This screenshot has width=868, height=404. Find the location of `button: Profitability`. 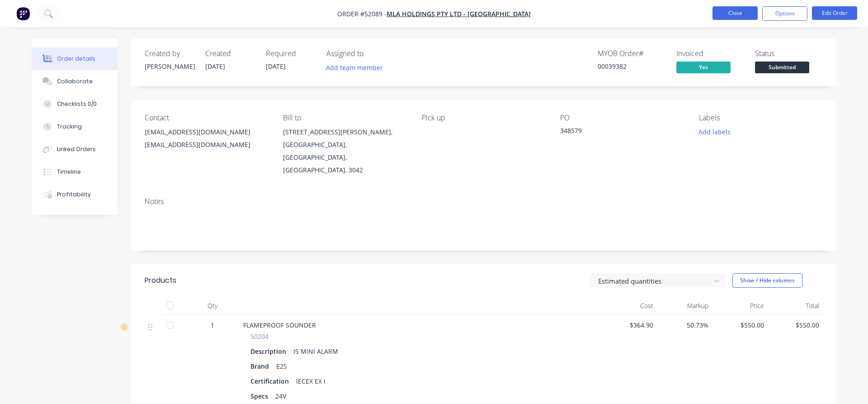

button: Profitability is located at coordinates (75, 195).